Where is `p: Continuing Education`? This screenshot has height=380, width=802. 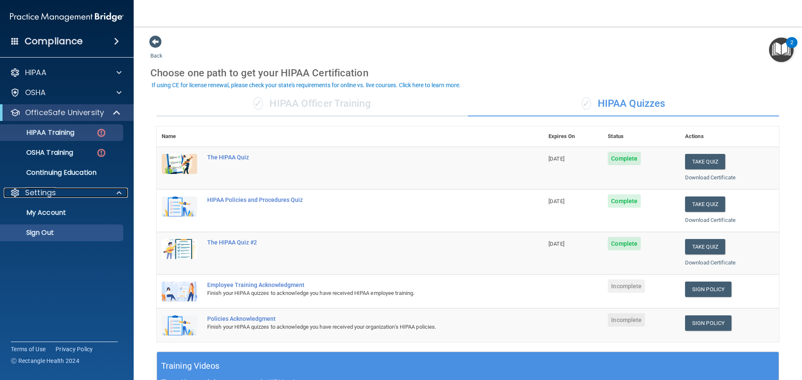 p: Continuing Education is located at coordinates (62, 173).